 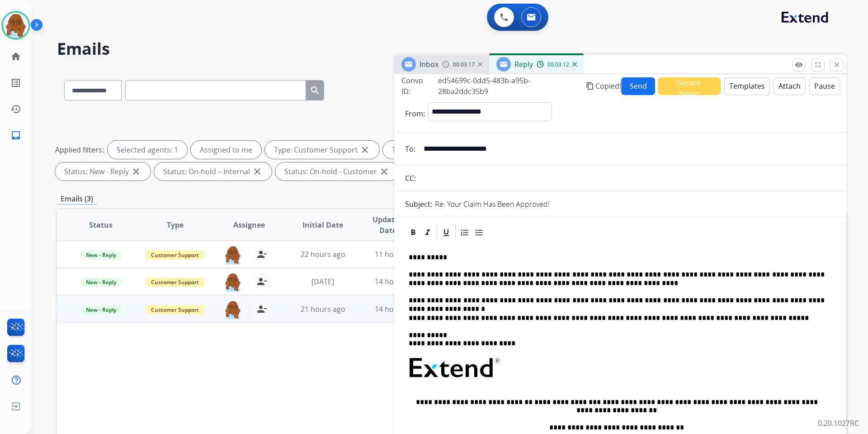 What do you see at coordinates (79, 149) in the screenshot?
I see `p: Applied filters:` at bounding box center [79, 149].